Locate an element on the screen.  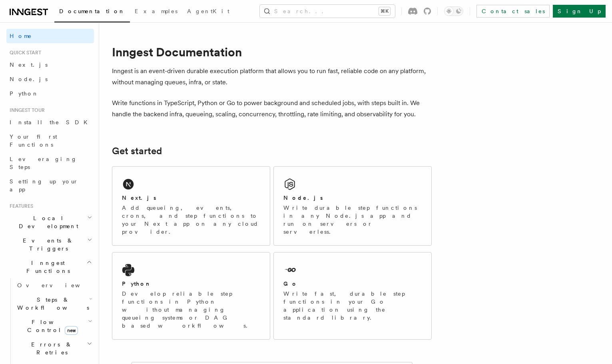
span: Inngest Functions is located at coordinates (46, 267).